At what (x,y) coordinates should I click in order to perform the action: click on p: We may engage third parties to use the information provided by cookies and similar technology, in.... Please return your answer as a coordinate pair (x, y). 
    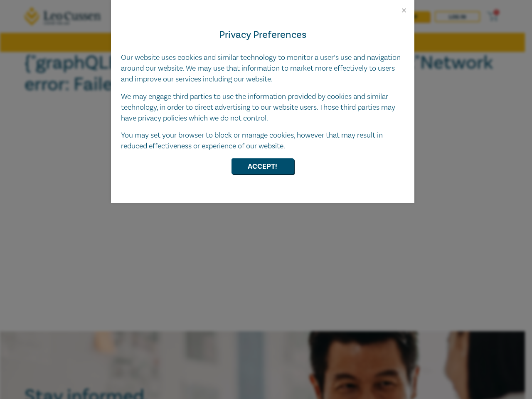
    Looking at the image, I should click on (263, 108).